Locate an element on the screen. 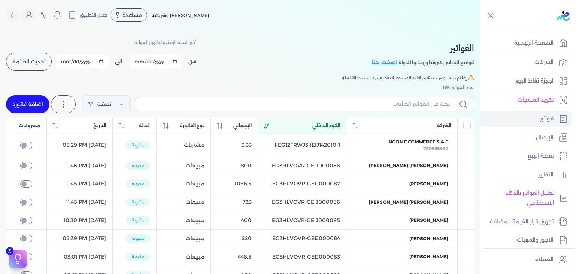  a: تحليل الفواتير بالذكاء الاصطناعي is located at coordinates (526, 198).